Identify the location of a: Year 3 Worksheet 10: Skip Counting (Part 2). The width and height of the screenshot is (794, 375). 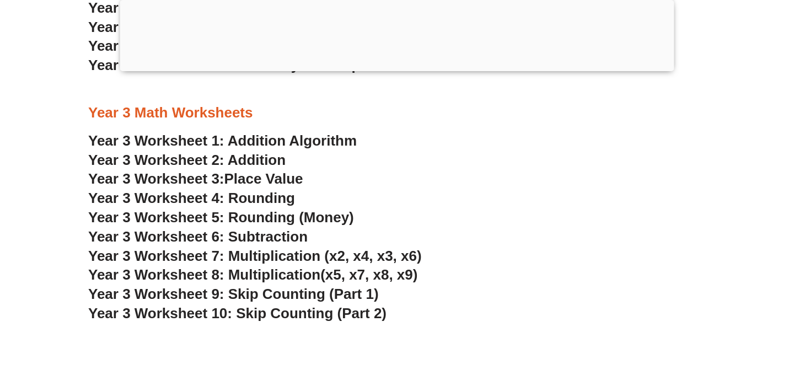
(237, 313).